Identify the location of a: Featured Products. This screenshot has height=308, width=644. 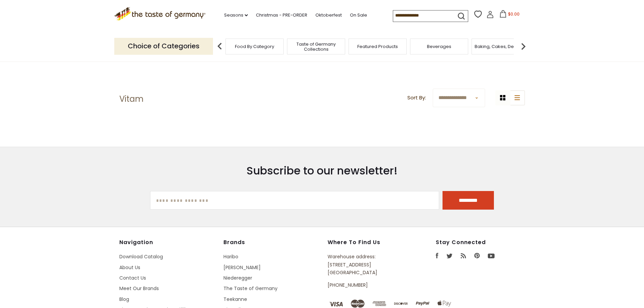
(378, 46).